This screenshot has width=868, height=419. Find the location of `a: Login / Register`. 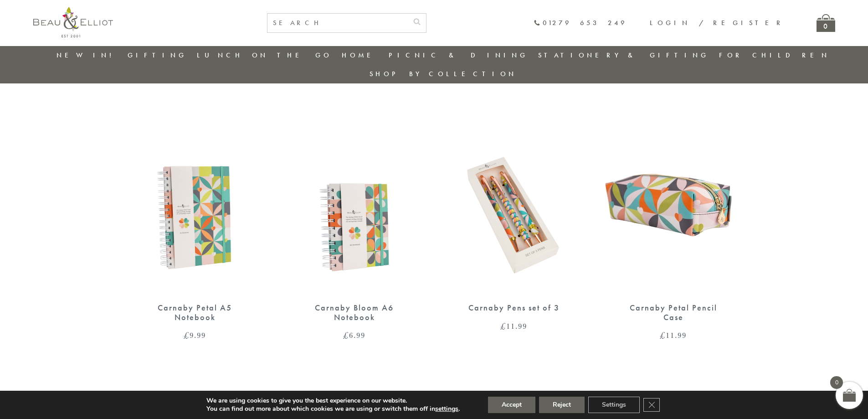

a: Login / Register is located at coordinates (717, 23).